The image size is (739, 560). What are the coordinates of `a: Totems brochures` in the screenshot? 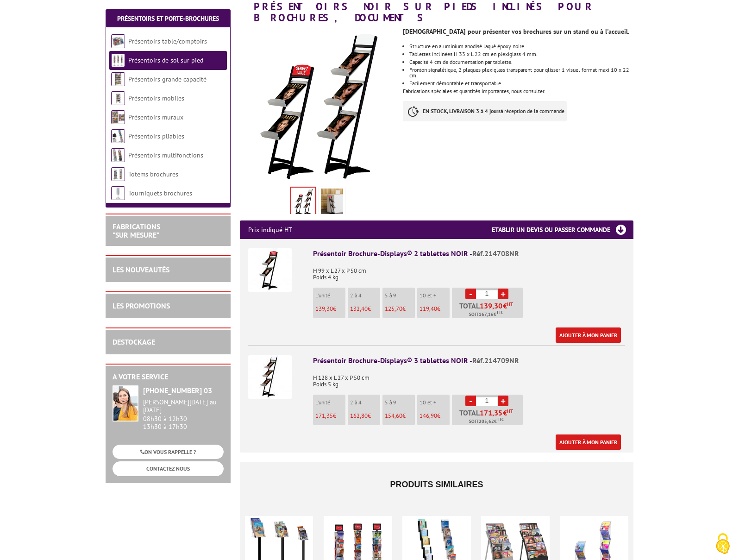 It's located at (154, 174).